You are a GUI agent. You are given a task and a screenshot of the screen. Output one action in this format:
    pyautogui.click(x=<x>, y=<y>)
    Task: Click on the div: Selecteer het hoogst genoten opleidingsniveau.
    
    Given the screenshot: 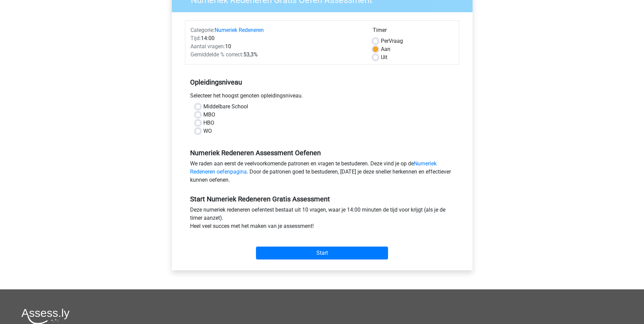 What is the action you would take?
    pyautogui.click(x=322, y=97)
    